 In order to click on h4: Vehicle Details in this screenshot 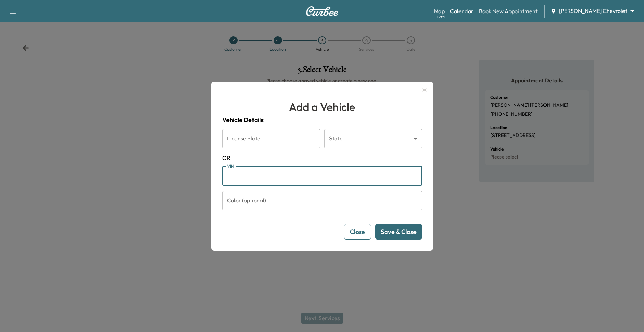, I will do `click(322, 120)`.